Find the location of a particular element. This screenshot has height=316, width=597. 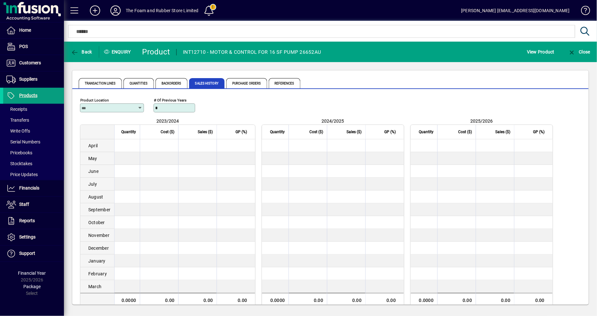

td: July is located at coordinates (97, 184).